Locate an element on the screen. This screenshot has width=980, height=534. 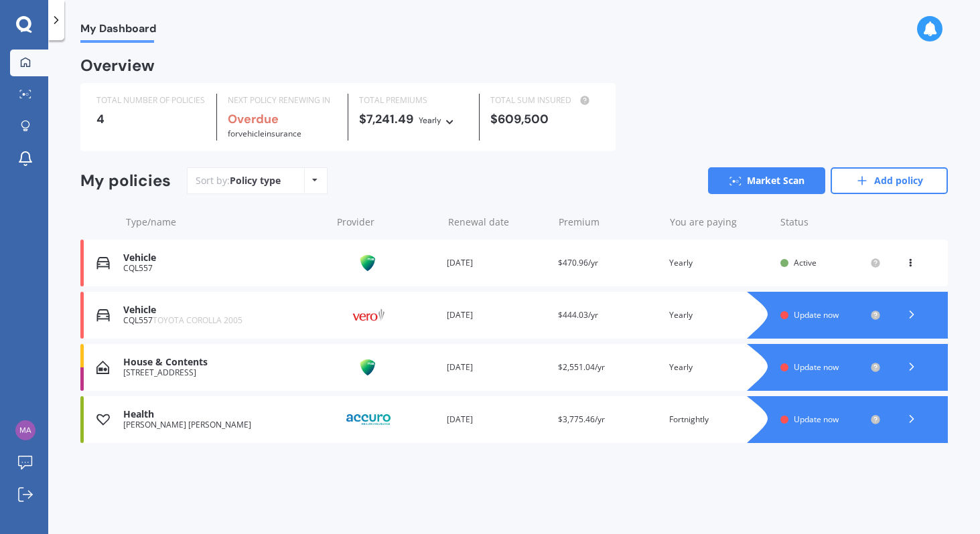
div: Premium is located at coordinates (609, 223).